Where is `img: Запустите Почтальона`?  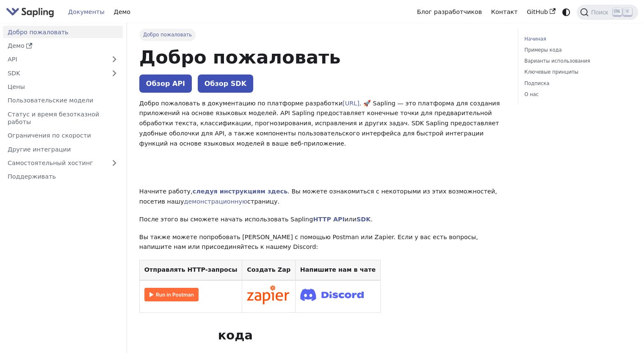
img: Запустите Почтальона is located at coordinates (172, 294).